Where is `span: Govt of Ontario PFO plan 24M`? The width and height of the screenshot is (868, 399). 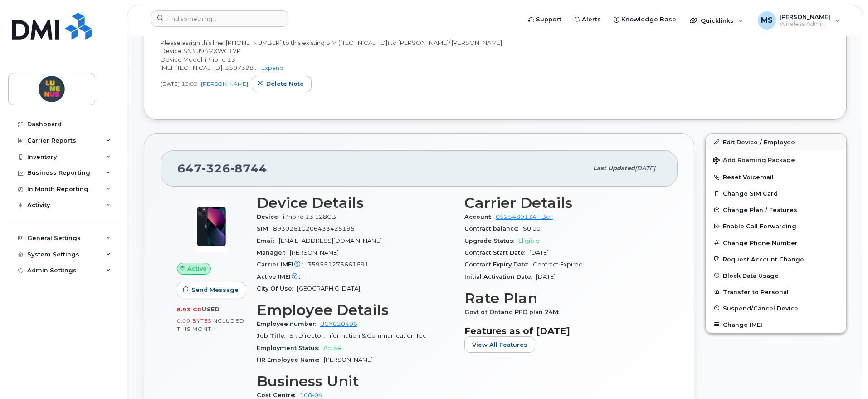
span: Govt of Ontario PFO plan 24M is located at coordinates (514, 312).